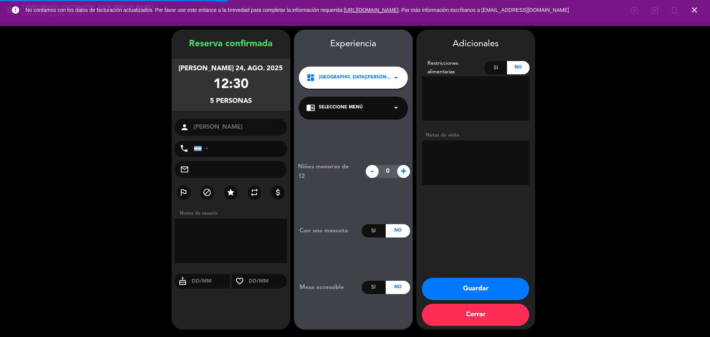 The height and width of the screenshot is (337, 710). Describe the element at coordinates (183, 192) in the screenshot. I see `i: outlined_flag` at that location.